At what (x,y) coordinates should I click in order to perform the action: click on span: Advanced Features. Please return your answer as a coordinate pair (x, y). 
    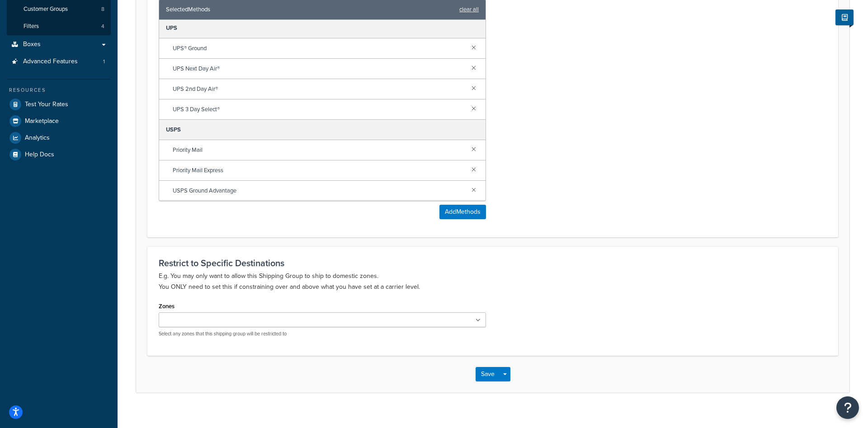
    Looking at the image, I should click on (50, 62).